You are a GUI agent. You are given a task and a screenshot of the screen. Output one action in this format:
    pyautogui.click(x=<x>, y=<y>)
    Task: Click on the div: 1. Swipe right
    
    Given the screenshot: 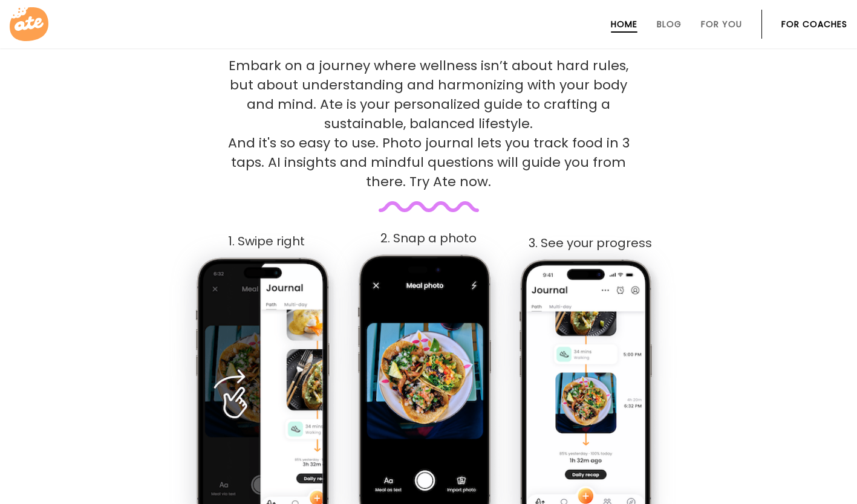 What is the action you would take?
    pyautogui.click(x=267, y=241)
    